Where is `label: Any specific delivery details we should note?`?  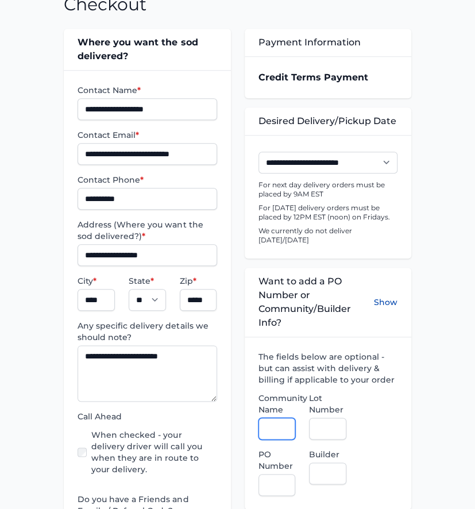
label: Any specific delivery details we should note? is located at coordinates (147, 332).